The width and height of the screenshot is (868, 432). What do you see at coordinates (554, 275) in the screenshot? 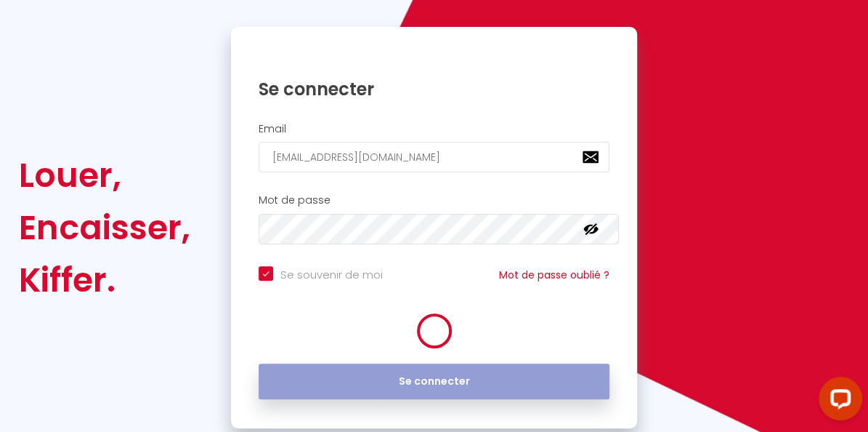
I see `a: Mot de passe oublié ?` at bounding box center [554, 275].